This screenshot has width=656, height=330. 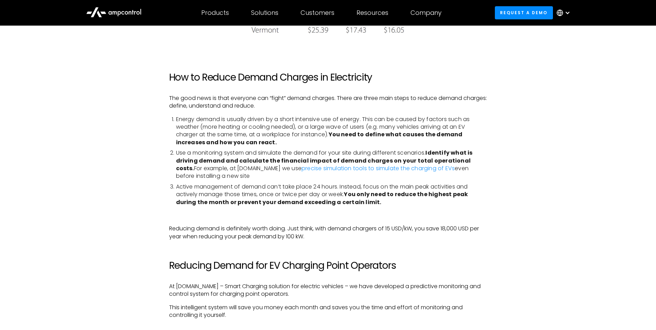 What do you see at coordinates (328, 266) in the screenshot?
I see `h2: Reducing Demand for EV Charging Point Operators` at bounding box center [328, 266].